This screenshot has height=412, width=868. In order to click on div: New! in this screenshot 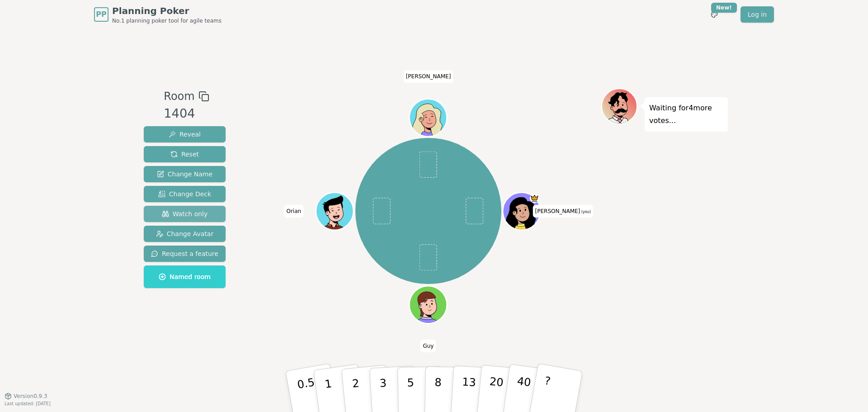, I will do `click(724, 8)`.